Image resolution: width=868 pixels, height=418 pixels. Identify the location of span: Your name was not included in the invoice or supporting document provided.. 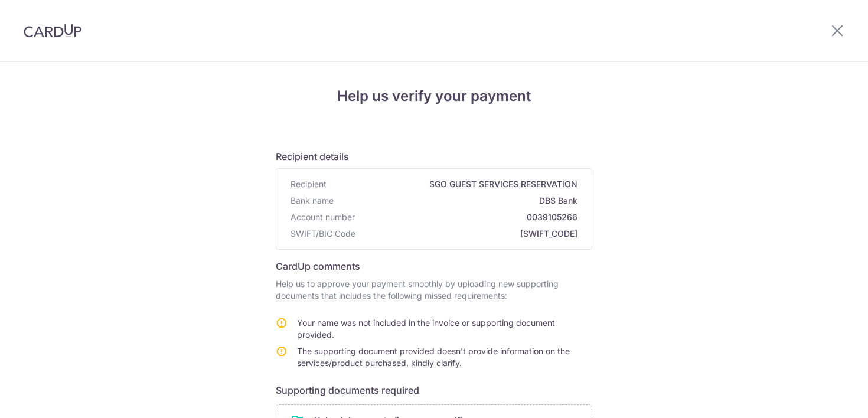
(426, 328).